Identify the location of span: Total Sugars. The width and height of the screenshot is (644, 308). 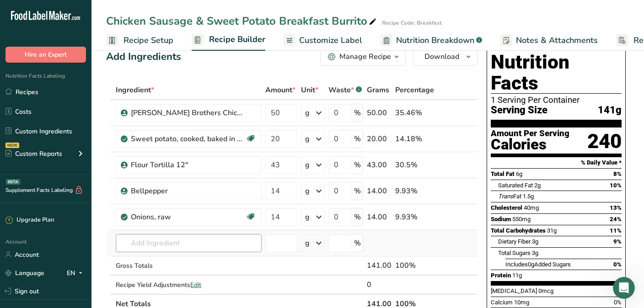
(514, 253).